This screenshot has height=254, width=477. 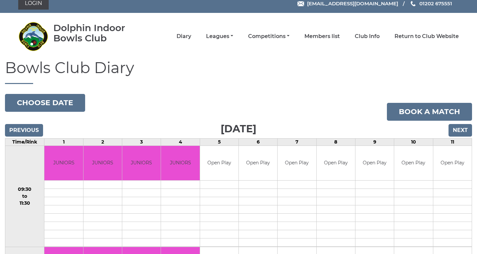 What do you see at coordinates (435, 3) in the screenshot?
I see `span: 01202 675551` at bounding box center [435, 3].